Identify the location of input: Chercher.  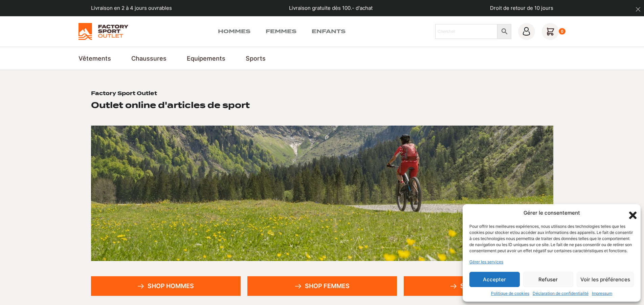
(466, 32).